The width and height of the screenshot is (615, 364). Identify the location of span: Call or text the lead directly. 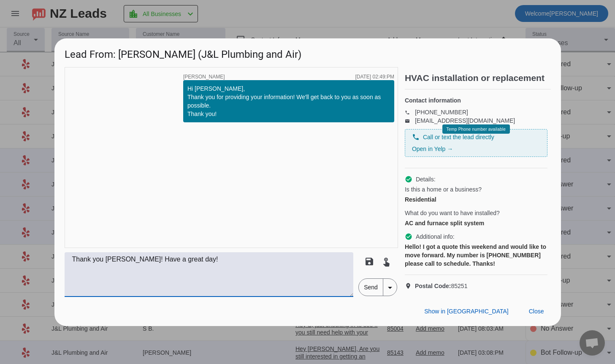
(458, 137).